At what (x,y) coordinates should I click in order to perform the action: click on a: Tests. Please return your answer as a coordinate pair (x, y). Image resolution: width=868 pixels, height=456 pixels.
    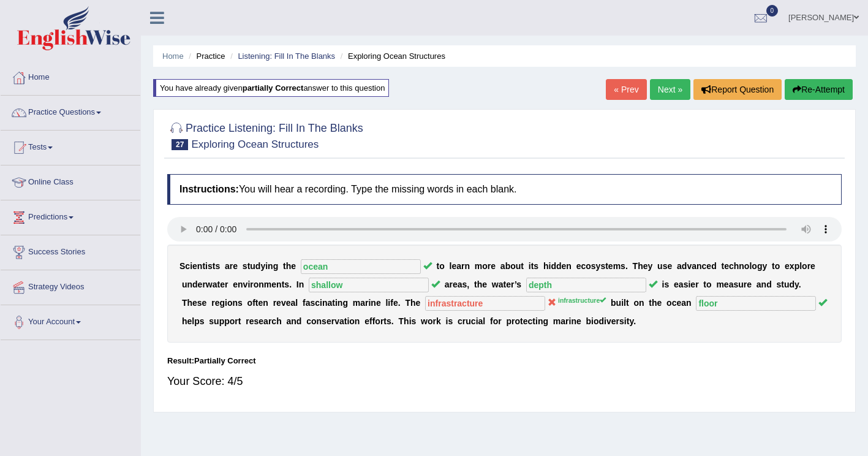
    Looking at the image, I should click on (71, 146).